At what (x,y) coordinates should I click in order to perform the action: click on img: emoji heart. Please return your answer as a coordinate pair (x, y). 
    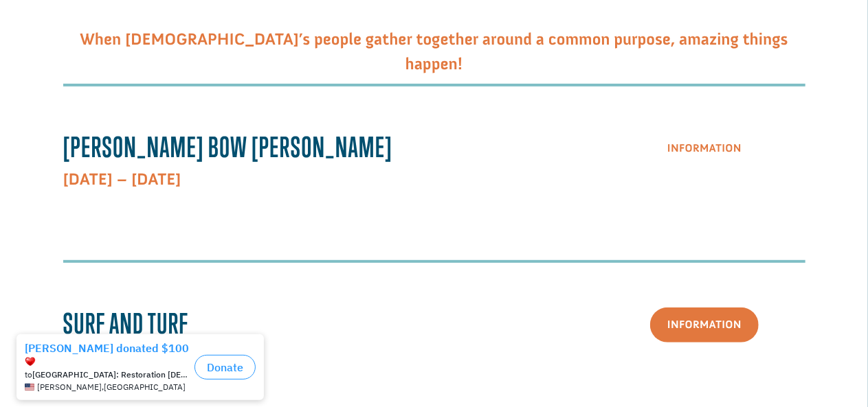
    Looking at the image, I should click on (30, 34).